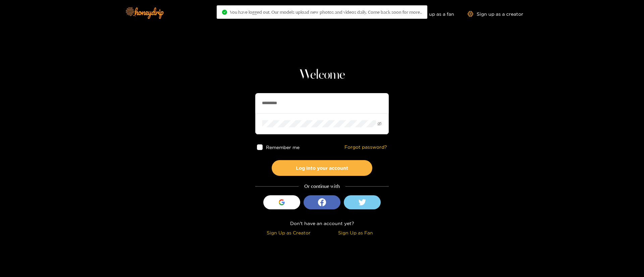 The height and width of the screenshot is (277, 644). What do you see at coordinates (366, 147) in the screenshot?
I see `a: Forgot password?` at bounding box center [366, 147].